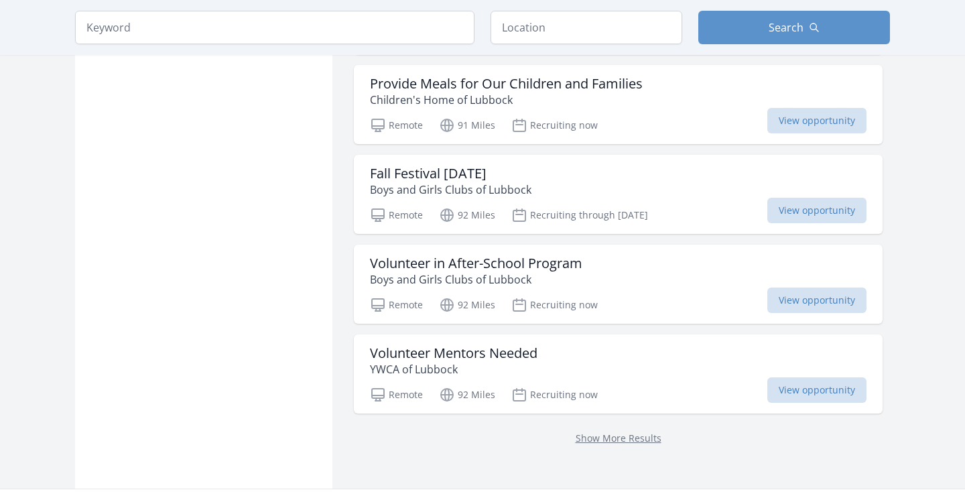 The height and width of the screenshot is (496, 965). Describe the element at coordinates (454, 353) in the screenshot. I see `h3: Volunteer Mentors Needed` at that location.